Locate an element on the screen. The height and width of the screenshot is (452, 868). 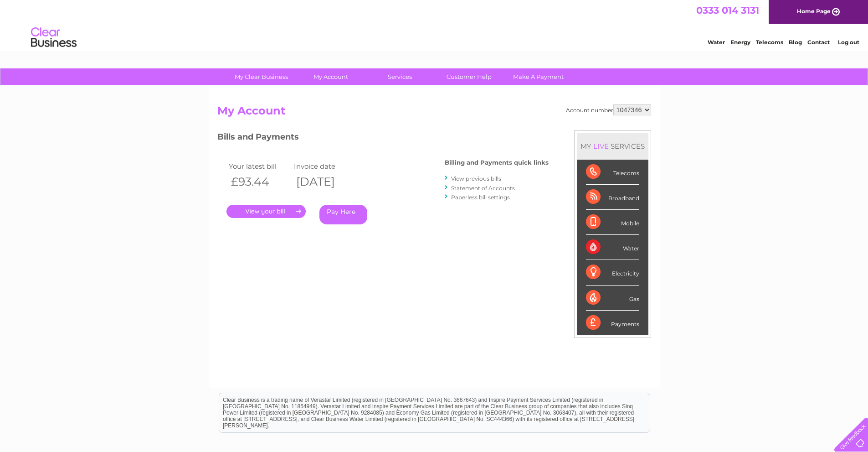
a: Telecoms is located at coordinates (769, 42).